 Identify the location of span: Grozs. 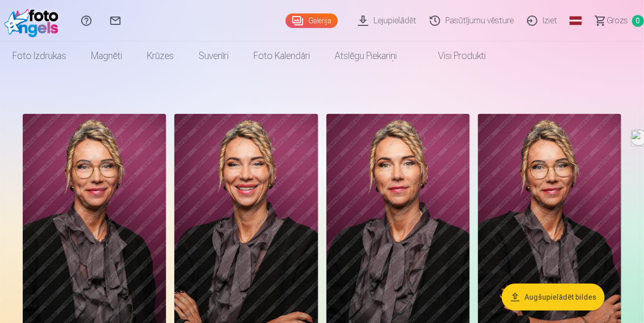
(617, 20).